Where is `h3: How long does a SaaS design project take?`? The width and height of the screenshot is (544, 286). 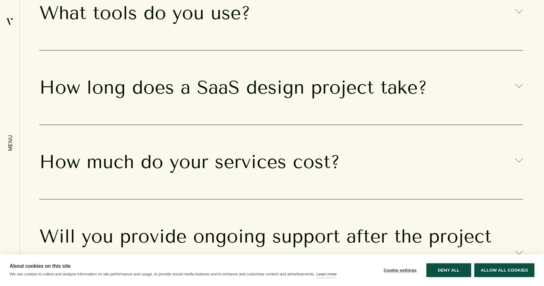 h3: How long does a SaaS design project take? is located at coordinates (281, 88).